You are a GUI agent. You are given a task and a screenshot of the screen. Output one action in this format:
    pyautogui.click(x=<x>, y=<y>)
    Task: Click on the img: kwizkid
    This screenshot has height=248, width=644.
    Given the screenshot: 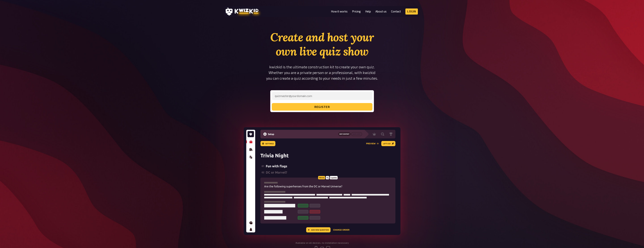 What is the action you would take?
    pyautogui.click(x=322, y=181)
    